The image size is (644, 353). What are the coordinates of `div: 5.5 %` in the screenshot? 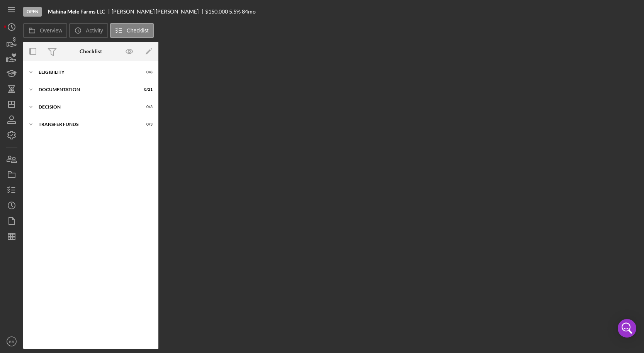 It's located at (235, 11).